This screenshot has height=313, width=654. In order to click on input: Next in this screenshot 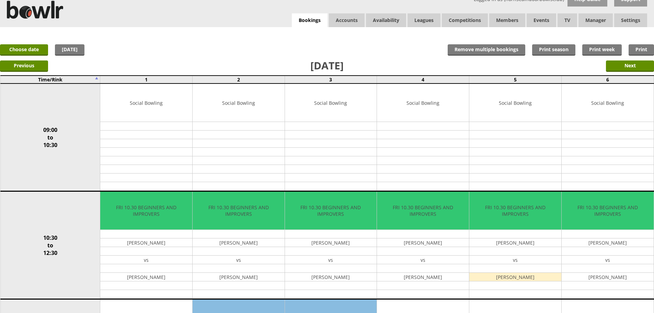, I will do `click(630, 66)`.